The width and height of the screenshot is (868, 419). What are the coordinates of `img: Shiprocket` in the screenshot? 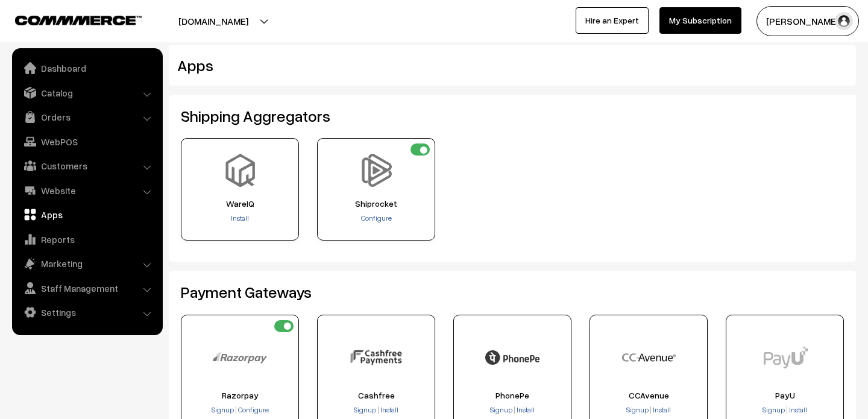 It's located at (376, 170).